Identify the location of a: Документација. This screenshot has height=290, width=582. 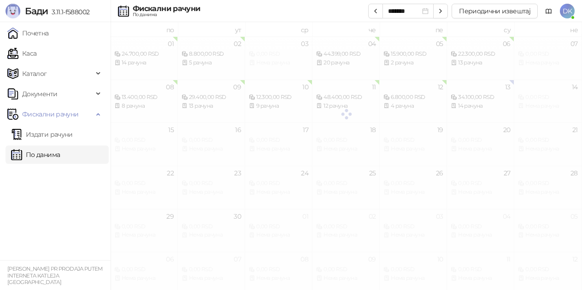
(549, 11).